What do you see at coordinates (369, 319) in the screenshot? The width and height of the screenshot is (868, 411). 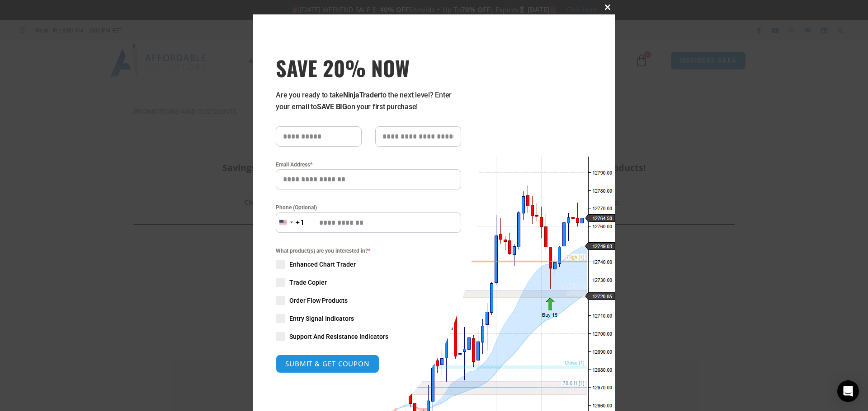 I see `label: Entry Signal Indicators` at bounding box center [369, 319].